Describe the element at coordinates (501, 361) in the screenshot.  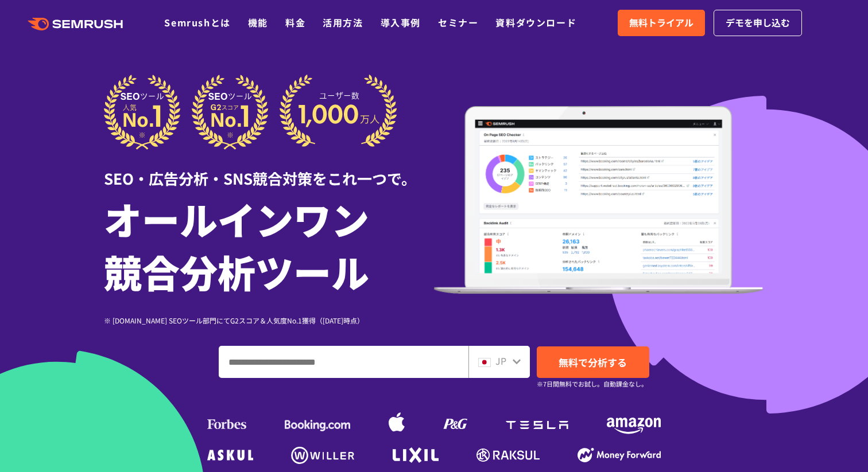
I see `span: JP` at that location.